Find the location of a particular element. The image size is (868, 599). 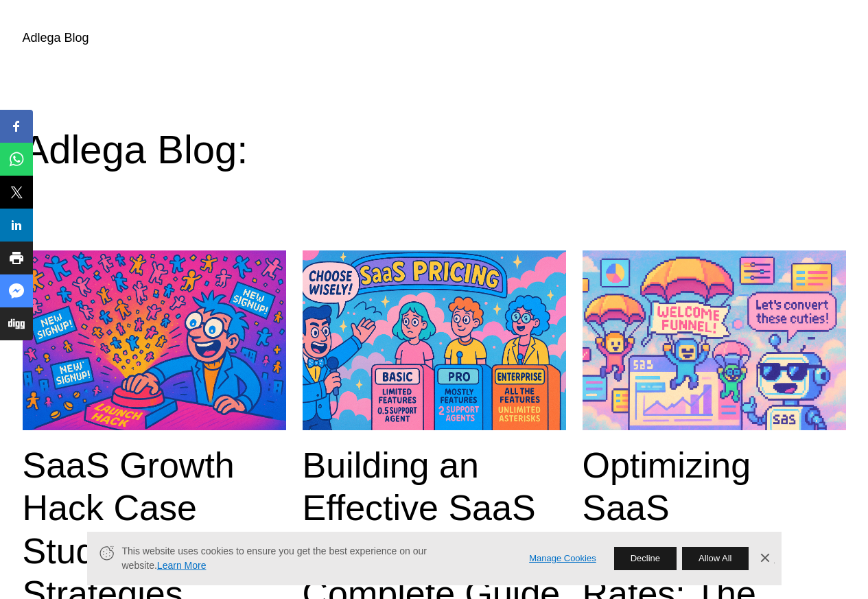

a: Manage Cookies is located at coordinates (562, 559).